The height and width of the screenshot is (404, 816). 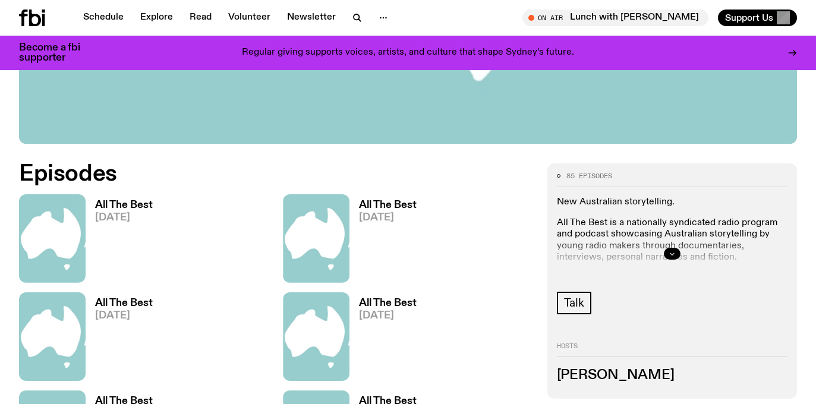 I want to click on p: All The Best is a nationally syndicated radio program and podcast showcasing Australian storytell..., so click(x=672, y=240).